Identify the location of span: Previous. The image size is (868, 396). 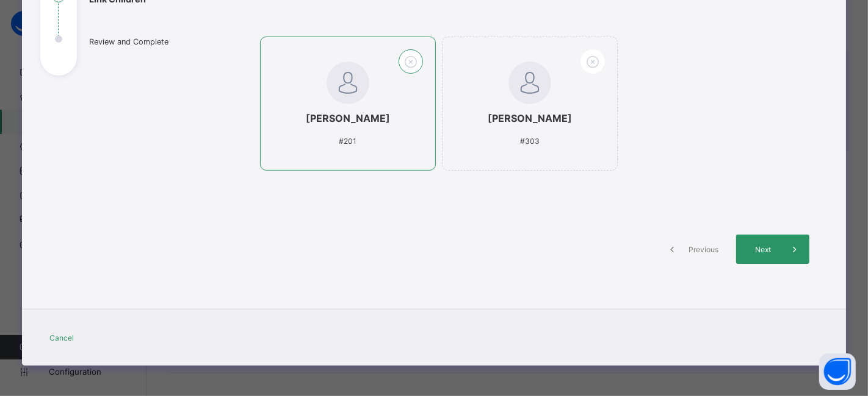
(703, 249).